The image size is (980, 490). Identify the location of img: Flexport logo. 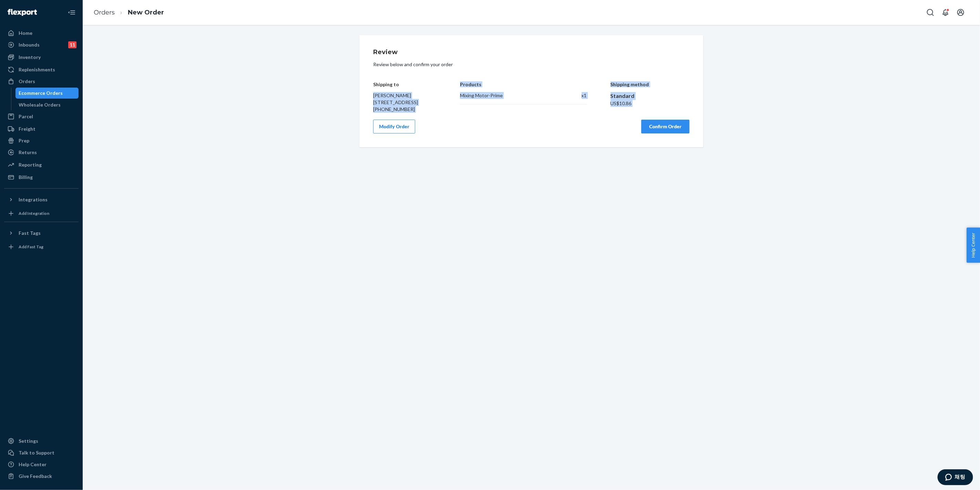
(22, 12).